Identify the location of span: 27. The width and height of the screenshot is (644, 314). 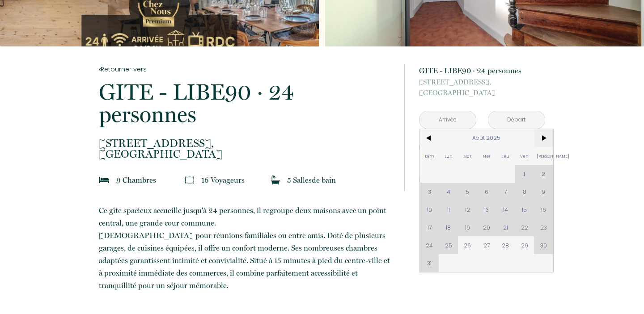
(486, 246).